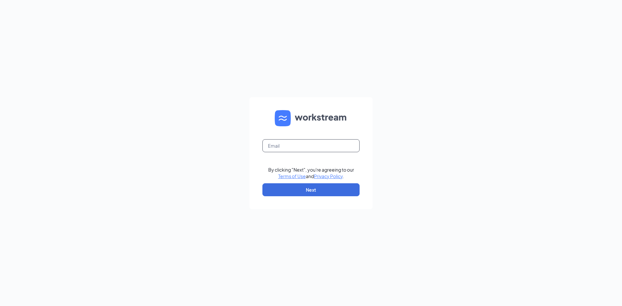  Describe the element at coordinates (328, 176) in the screenshot. I see `a: Privacy Policy` at that location.